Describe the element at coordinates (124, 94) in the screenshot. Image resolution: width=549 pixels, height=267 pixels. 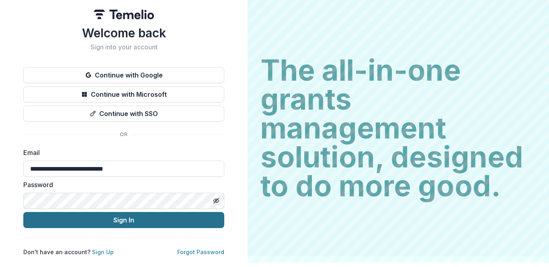
I see `button: Continue with Microsoft` at that location.